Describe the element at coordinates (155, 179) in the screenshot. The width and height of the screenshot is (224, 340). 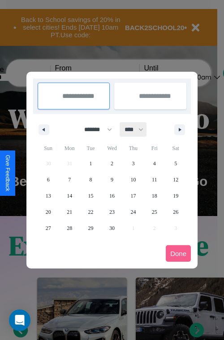
I see `span: 11` at that location.